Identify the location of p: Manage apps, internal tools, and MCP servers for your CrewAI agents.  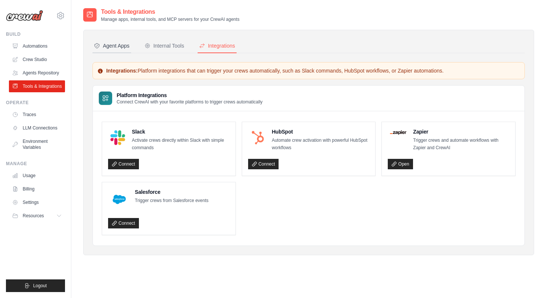
(170, 19).